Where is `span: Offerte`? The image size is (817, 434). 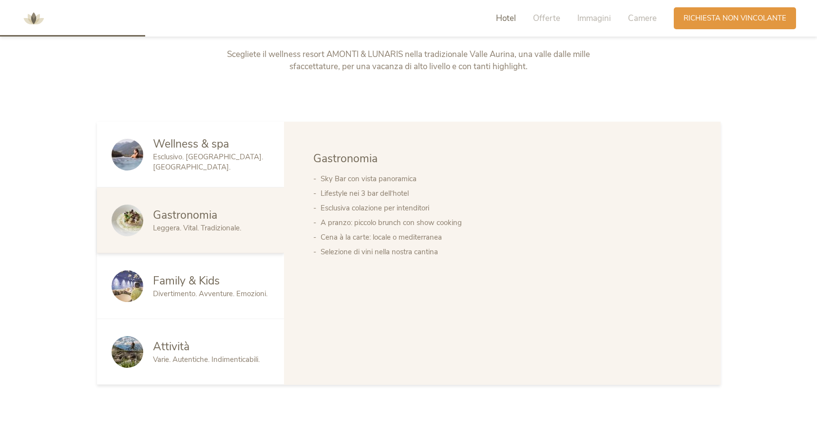
span: Offerte is located at coordinates (546, 18).